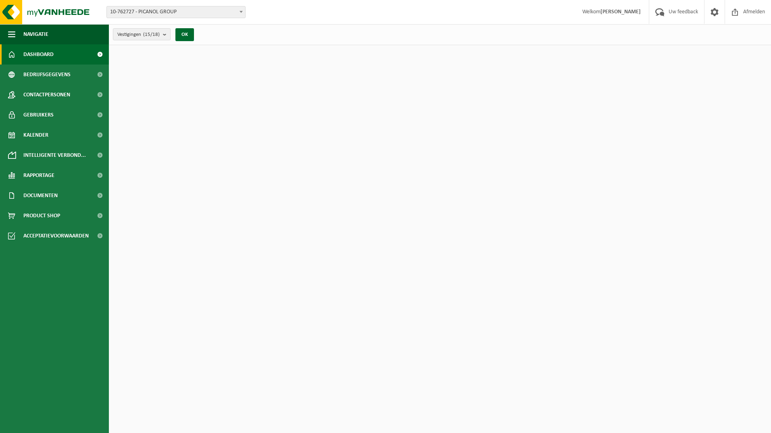 The width and height of the screenshot is (771, 433). Describe the element at coordinates (151, 34) in the screenshot. I see `count: (15/18)` at that location.